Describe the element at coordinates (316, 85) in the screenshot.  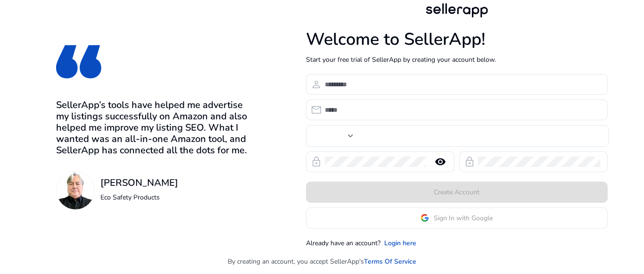
I see `span: person` at that location.